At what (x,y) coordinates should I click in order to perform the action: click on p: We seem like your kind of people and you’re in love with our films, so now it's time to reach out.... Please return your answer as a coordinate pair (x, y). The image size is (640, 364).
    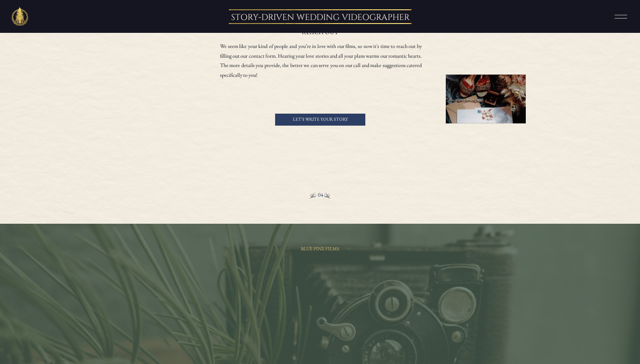
    Looking at the image, I should click on (321, 61).